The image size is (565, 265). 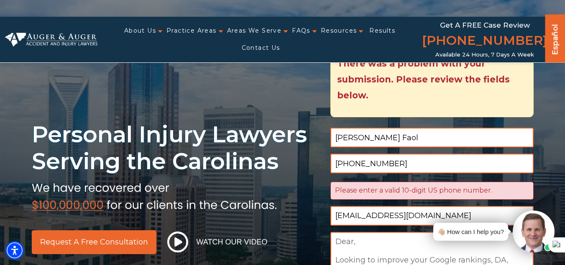 I want to click on a: Practice Areas, so click(x=191, y=31).